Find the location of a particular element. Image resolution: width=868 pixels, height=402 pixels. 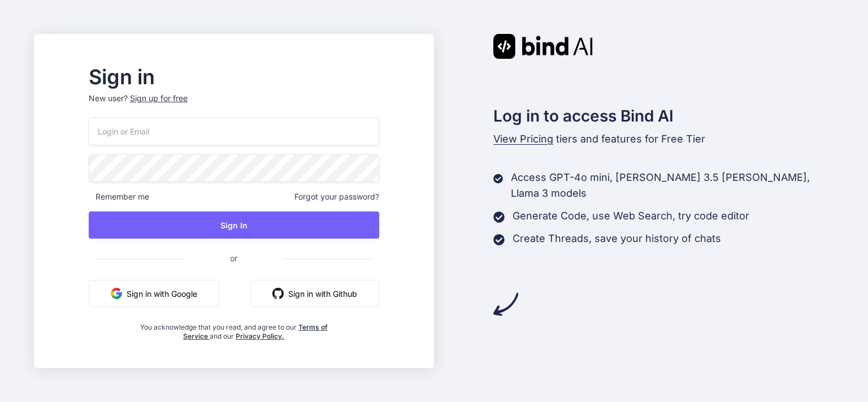

span: or is located at coordinates (233, 258).